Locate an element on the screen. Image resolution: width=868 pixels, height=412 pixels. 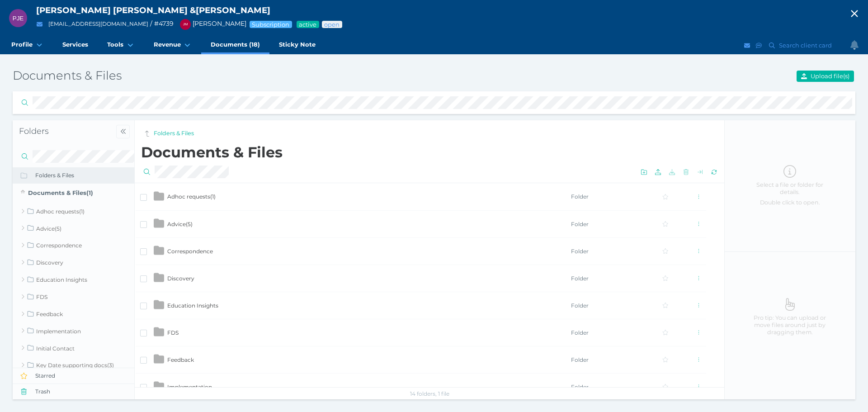
span: Education Insights is located at coordinates (192, 305).